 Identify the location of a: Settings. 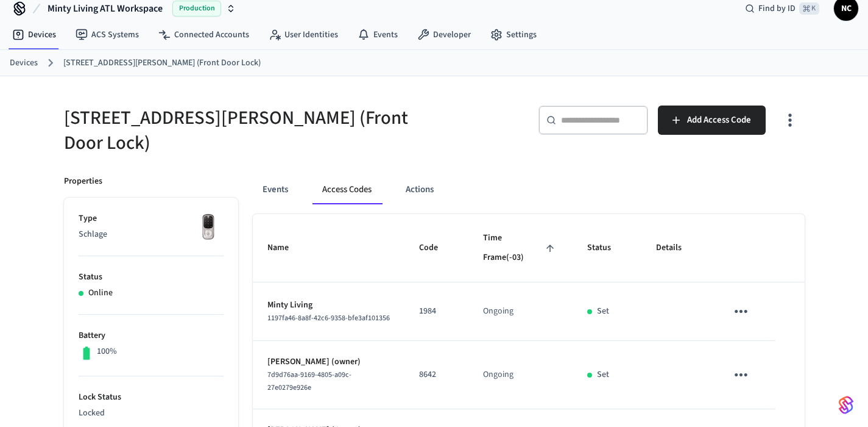
(513, 35).